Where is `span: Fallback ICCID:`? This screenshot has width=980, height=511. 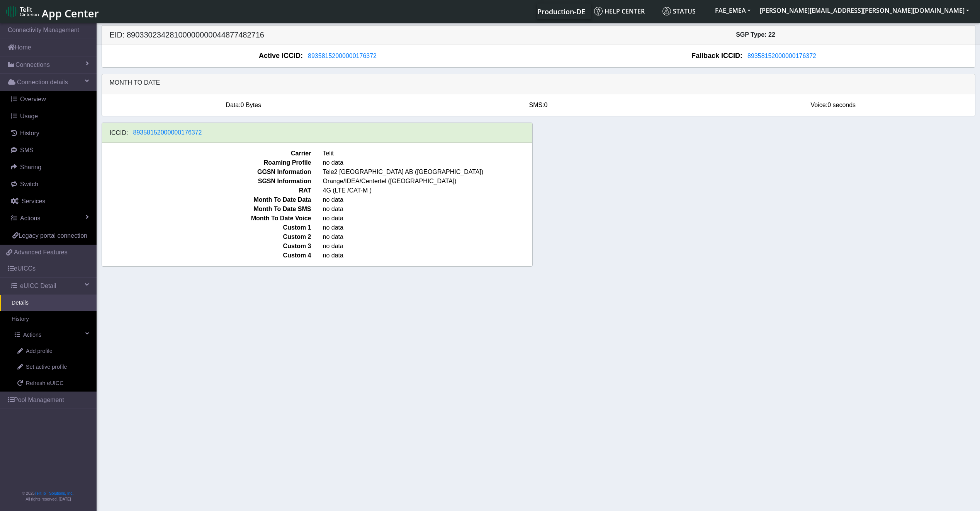
span: Fallback ICCID: is located at coordinates (717, 56).